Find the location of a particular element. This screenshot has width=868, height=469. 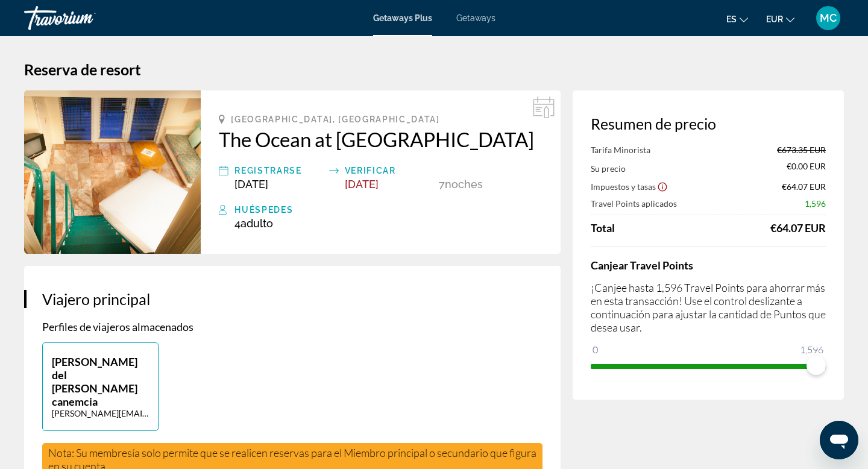

p: ¡Canjee hasta 1,596 Travel Points para ahorrar más en esta transacción! Use el control deslizante... is located at coordinates (708, 307).